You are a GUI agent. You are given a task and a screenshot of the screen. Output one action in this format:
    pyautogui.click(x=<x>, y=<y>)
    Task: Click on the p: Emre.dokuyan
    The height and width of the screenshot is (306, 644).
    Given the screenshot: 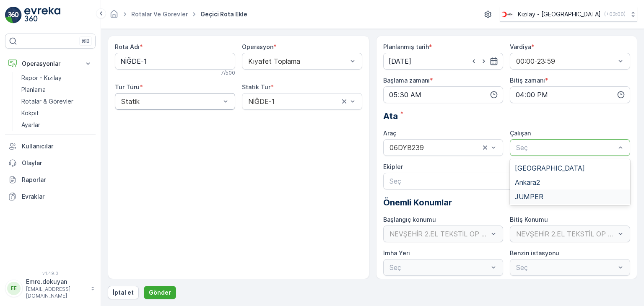 What is the action you would take?
    pyautogui.click(x=56, y=282)
    